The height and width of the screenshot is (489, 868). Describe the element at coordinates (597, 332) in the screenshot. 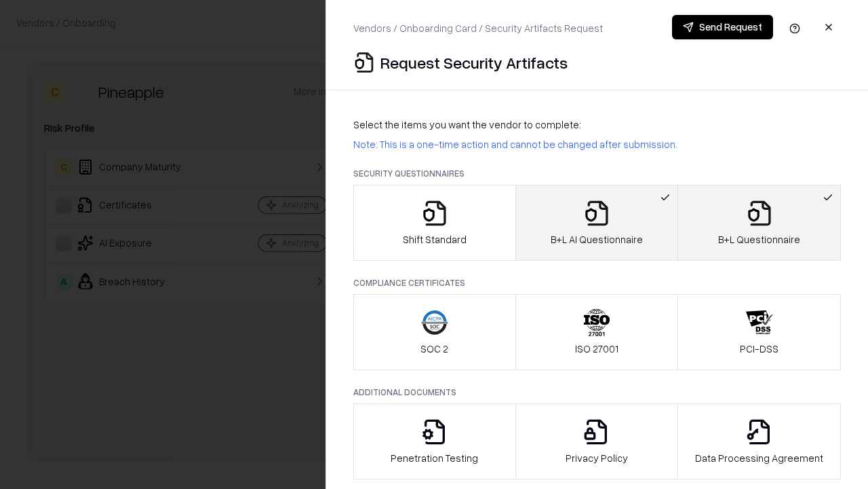

I see `button: ISO 27001` at that location.